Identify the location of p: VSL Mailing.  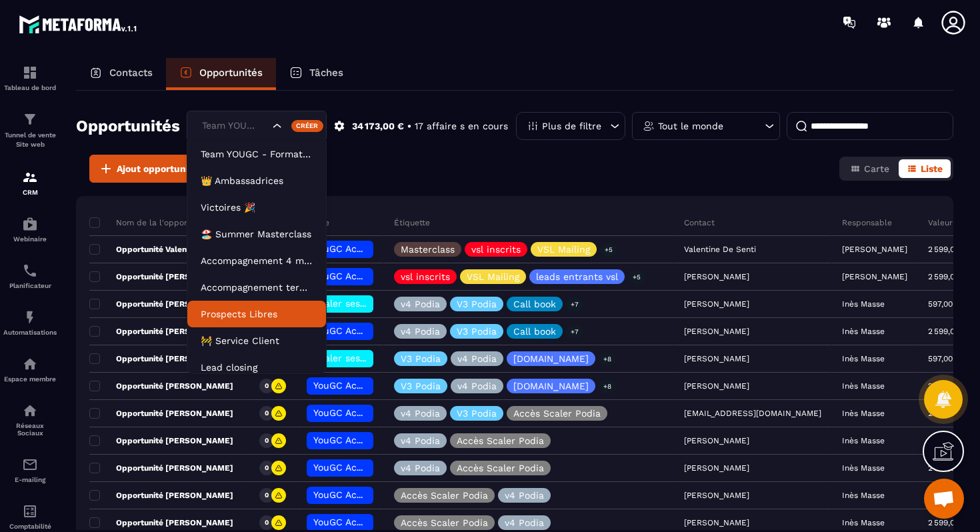
(563, 249).